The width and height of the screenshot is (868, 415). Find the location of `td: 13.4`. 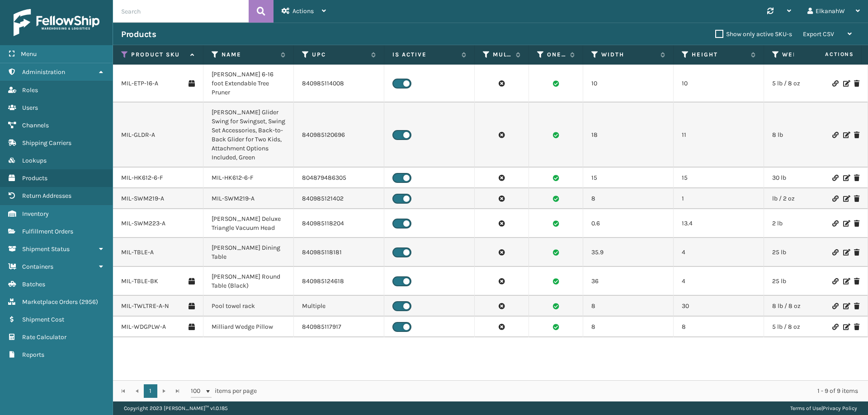

td: 13.4 is located at coordinates (718, 223).